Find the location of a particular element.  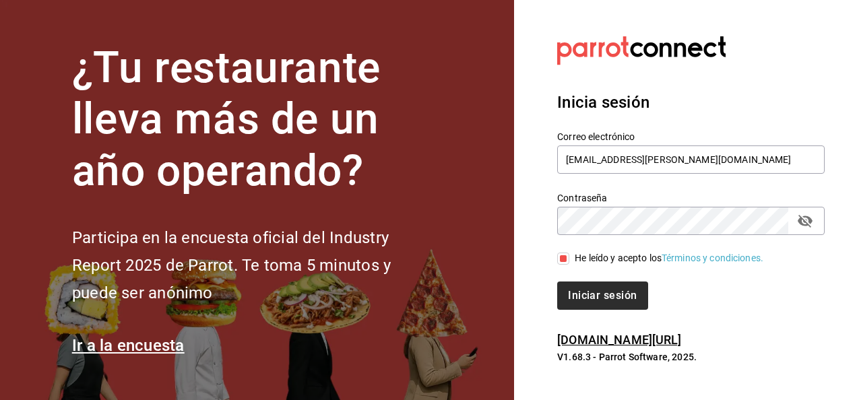

a: Términos y condiciones. is located at coordinates (712, 258).